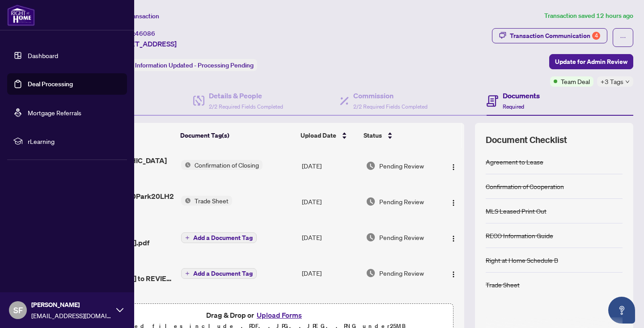  Describe the element at coordinates (18, 310) in the screenshot. I see `span: SF` at that location.